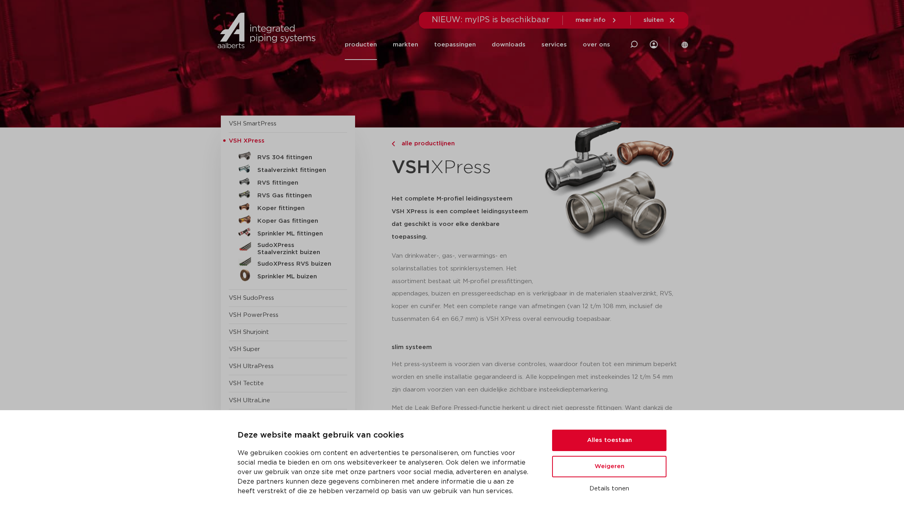 The width and height of the screenshot is (904, 515). What do you see at coordinates (297, 158) in the screenshot?
I see `h5: RVS 304 fittingen` at bounding box center [297, 158].